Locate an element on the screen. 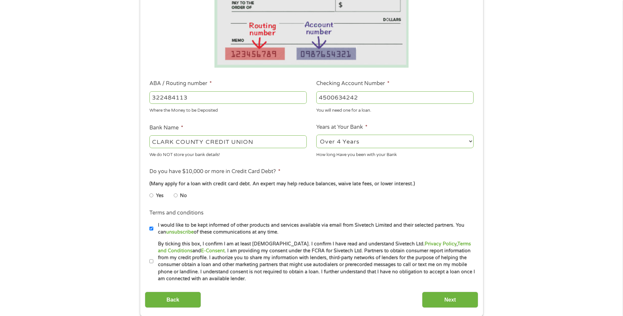 This screenshot has width=623, height=316. label: ABA / Routing number is located at coordinates (181, 83).